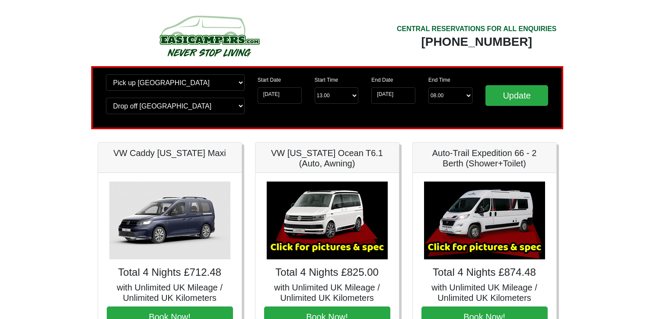  What do you see at coordinates (439, 80) in the screenshot?
I see `label: End Time` at bounding box center [439, 80].